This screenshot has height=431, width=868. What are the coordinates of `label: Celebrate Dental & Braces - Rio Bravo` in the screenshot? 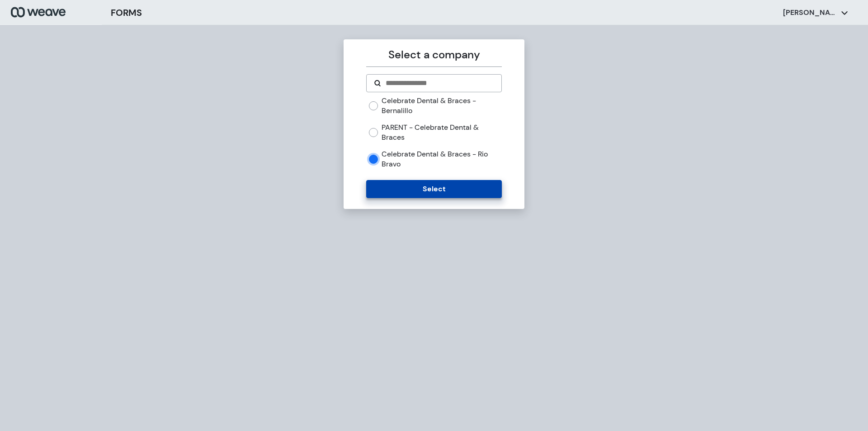 It's located at (441, 159).